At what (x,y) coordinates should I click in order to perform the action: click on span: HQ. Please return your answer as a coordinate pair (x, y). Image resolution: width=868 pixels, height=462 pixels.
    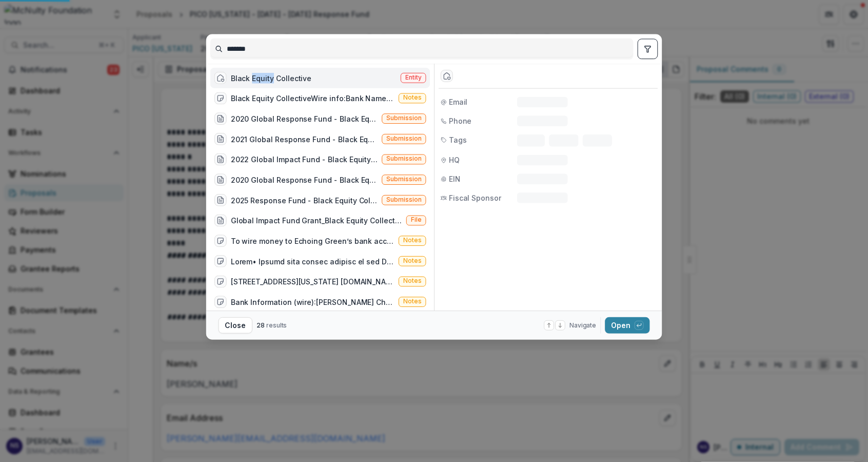
    Looking at the image, I should click on (454, 160).